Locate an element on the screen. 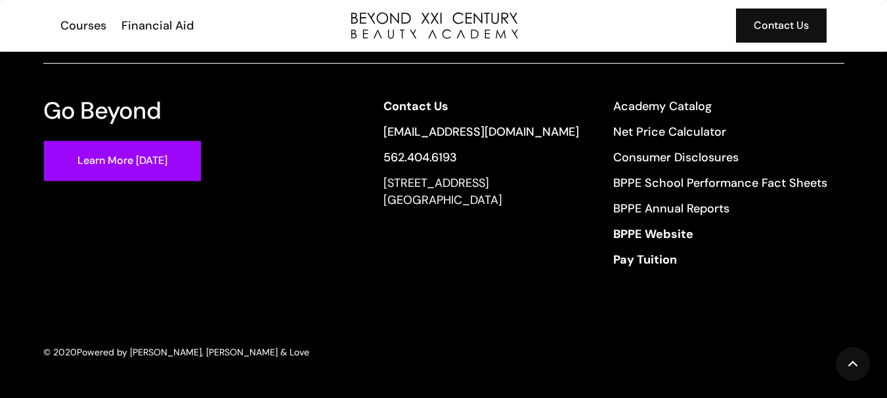  a: BPPE Annual Reports is located at coordinates (720, 209).